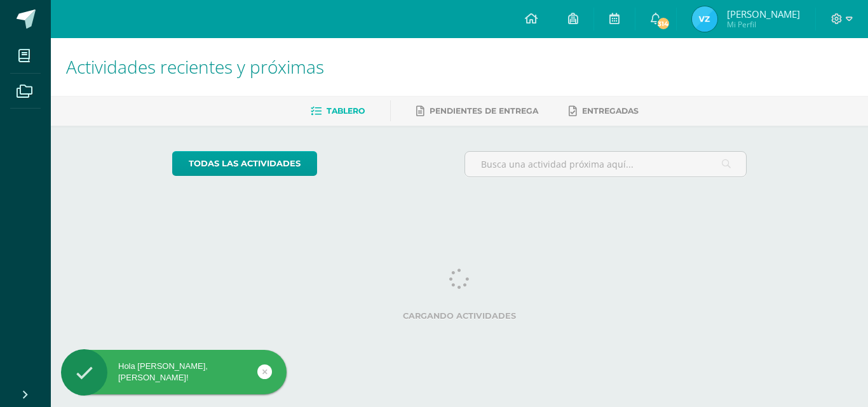  Describe the element at coordinates (337, 111) in the screenshot. I see `a: Tablero` at that location.